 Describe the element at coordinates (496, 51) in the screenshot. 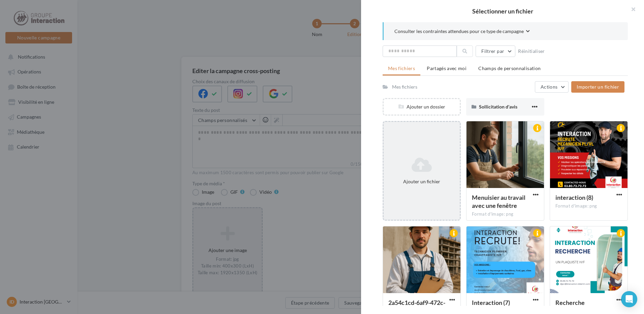

I see `button: Filtrer par` at that location.